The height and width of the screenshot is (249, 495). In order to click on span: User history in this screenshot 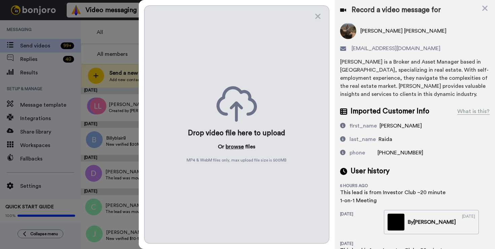, I will do `click(370, 171)`.